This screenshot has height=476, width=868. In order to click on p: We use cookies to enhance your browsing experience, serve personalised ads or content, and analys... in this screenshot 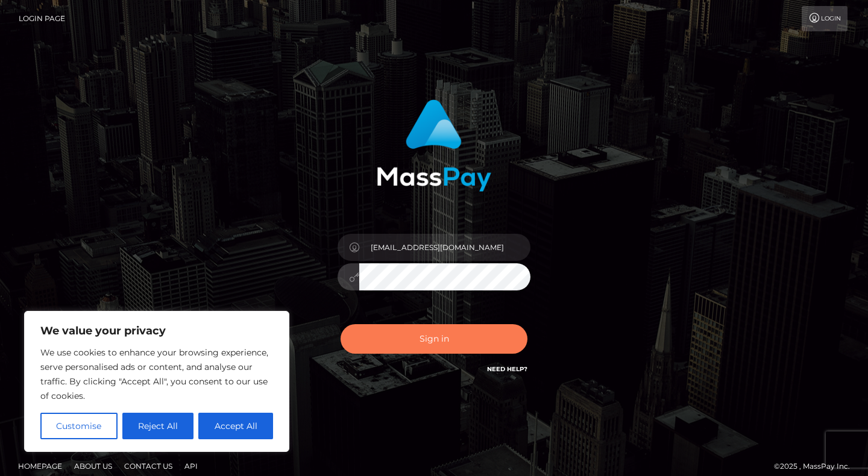, I will do `click(157, 375)`.